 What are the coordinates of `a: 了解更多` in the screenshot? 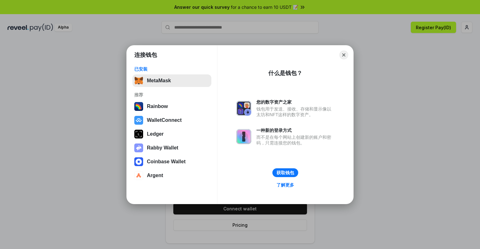 It's located at (285, 185).